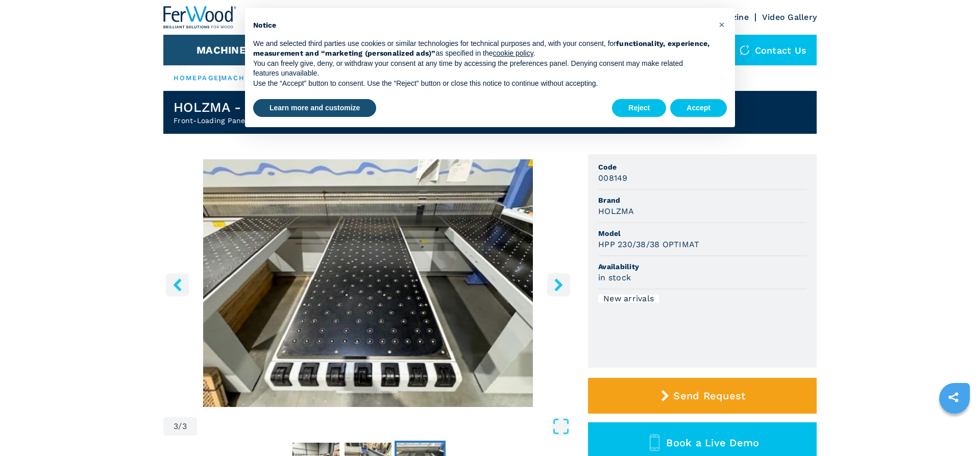  I want to click on h2: Notice, so click(482, 26).